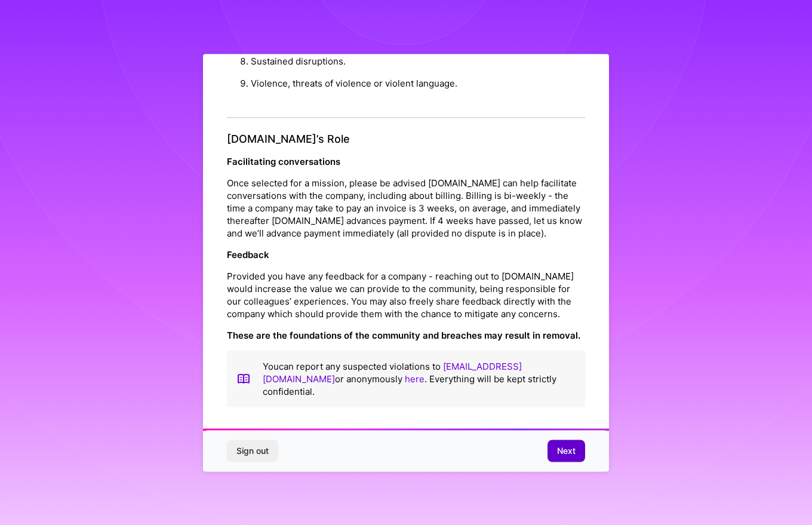 The image size is (812, 525). What do you see at coordinates (418, 83) in the screenshot?
I see `li: Violence, threats of violence or violent language.` at bounding box center [418, 83].